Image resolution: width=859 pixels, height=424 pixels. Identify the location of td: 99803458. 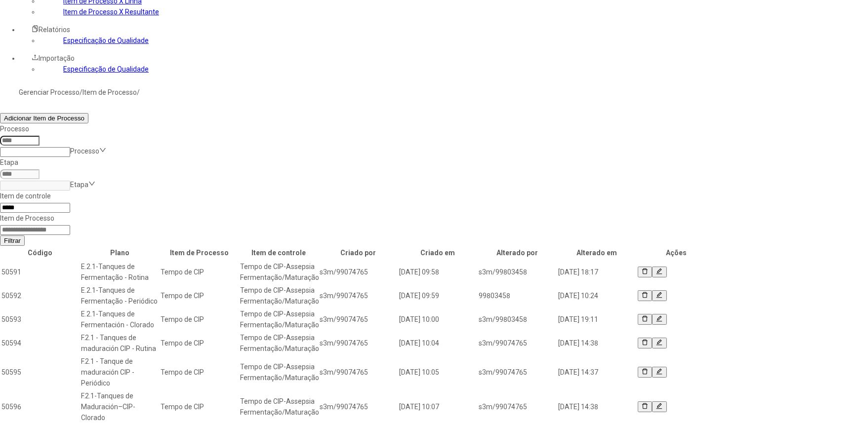
(517, 296).